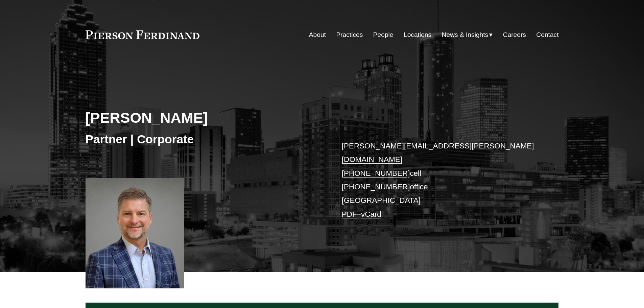 The height and width of the screenshot is (308, 644). Describe the element at coordinates (467, 35) in the screenshot. I see `a: folder dropdown` at that location.